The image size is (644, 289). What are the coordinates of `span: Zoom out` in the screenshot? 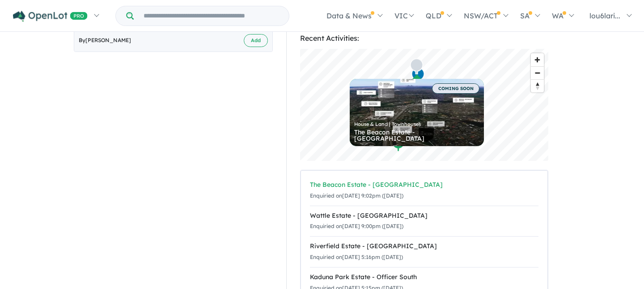 It's located at (537, 73).